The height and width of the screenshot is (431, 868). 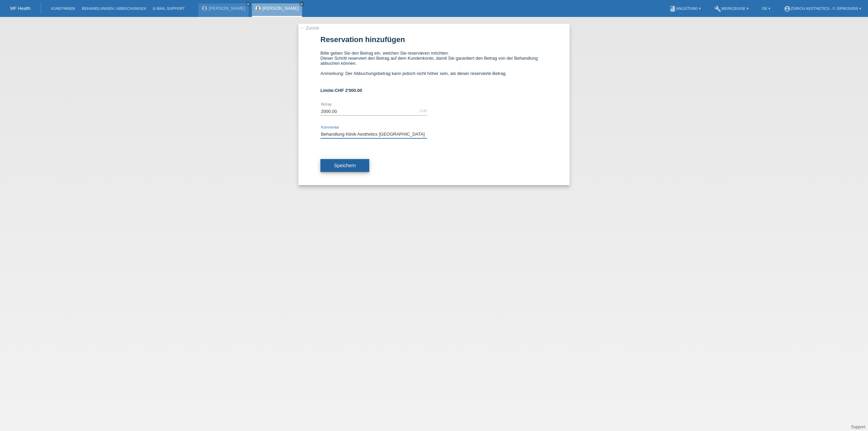 What do you see at coordinates (434, 66) in the screenshot?
I see `div: Bitte geben Sie den Betrag ein, welchen Sie reservieren möchten. Dieser Schritt reserviert den Be...` at bounding box center [434, 66].